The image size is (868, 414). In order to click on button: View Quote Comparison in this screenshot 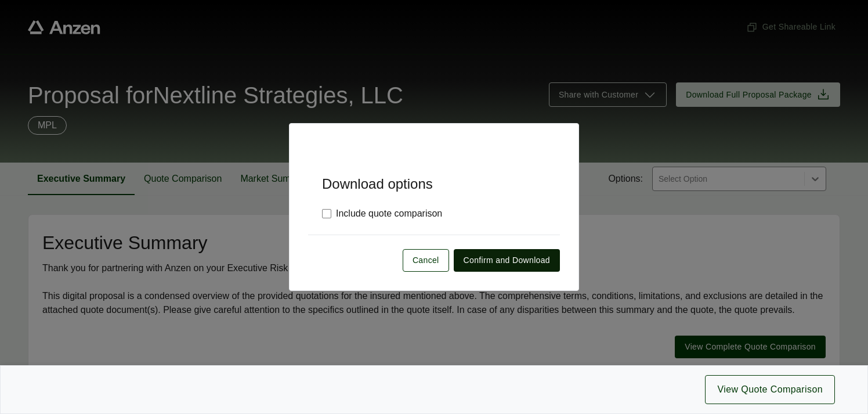, I will do `click(770, 389)`.